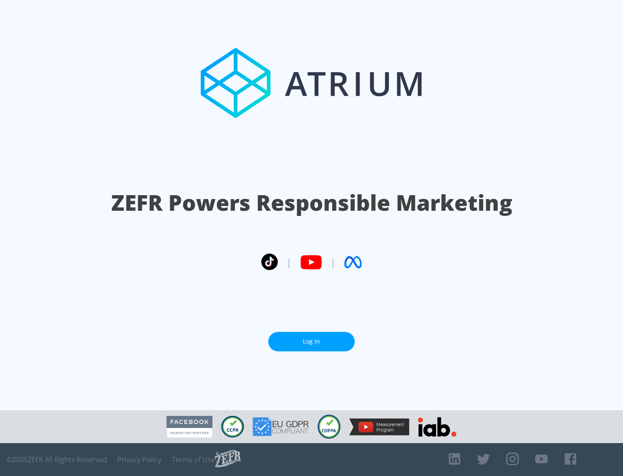 This screenshot has width=623, height=476. Describe the element at coordinates (312, 341) in the screenshot. I see `a: Log In` at that location.